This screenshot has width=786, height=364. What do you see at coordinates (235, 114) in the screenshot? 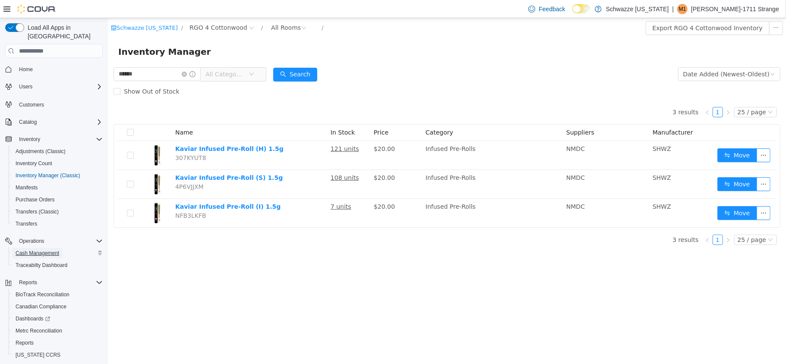
I see `span: In Stock` at bounding box center [235, 114].